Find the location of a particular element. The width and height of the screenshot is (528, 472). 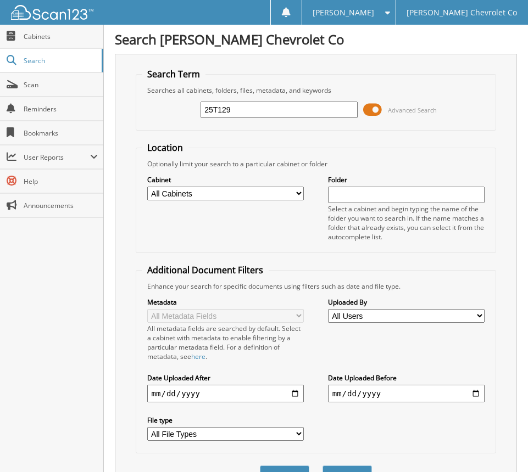

a: here is located at coordinates (198, 356).